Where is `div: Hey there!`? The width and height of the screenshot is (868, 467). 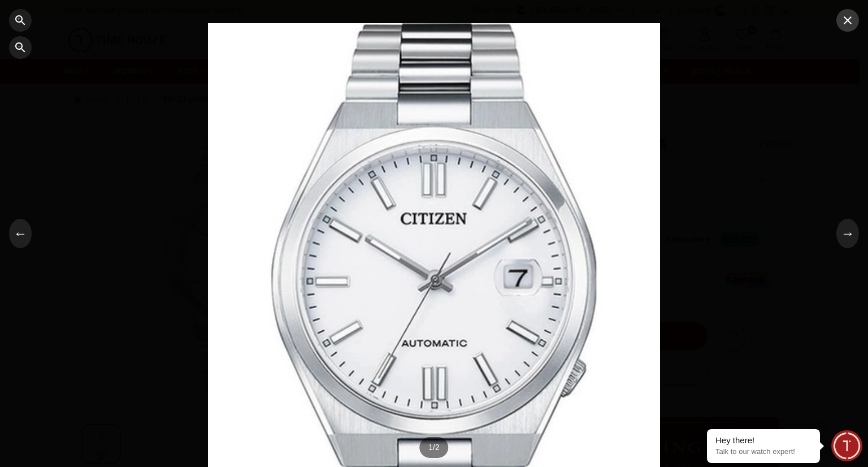
div: Hey there! is located at coordinates (763, 441).